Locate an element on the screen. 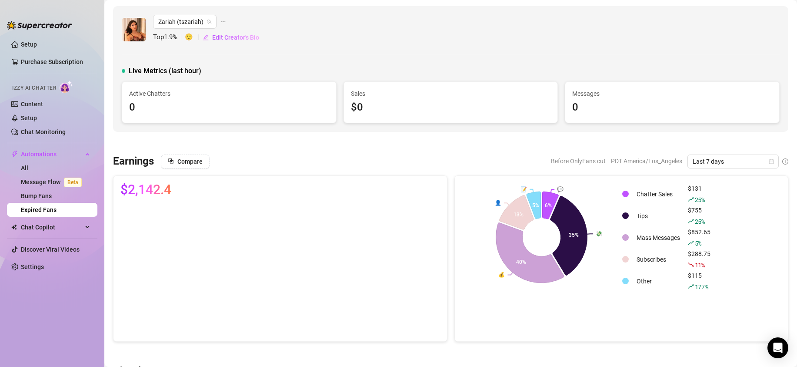  span: Sales is located at coordinates (451, 94).